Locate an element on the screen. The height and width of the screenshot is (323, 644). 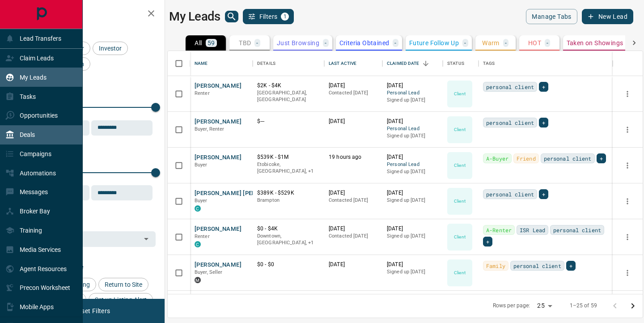
p: Brampton is located at coordinates (289, 200).